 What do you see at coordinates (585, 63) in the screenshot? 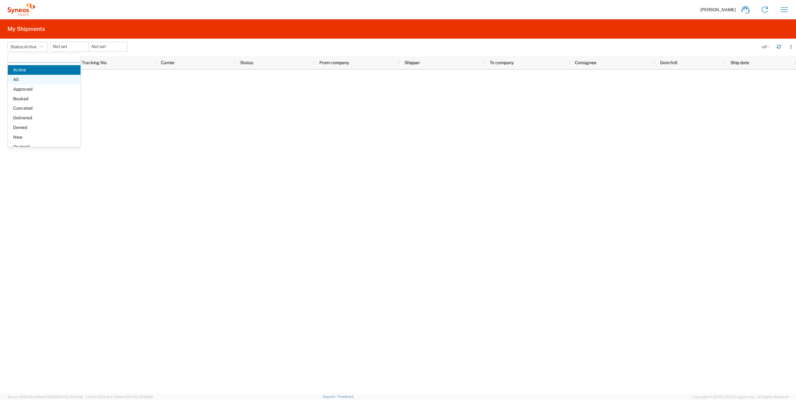
I see `span: Consignee` at bounding box center [585, 63].